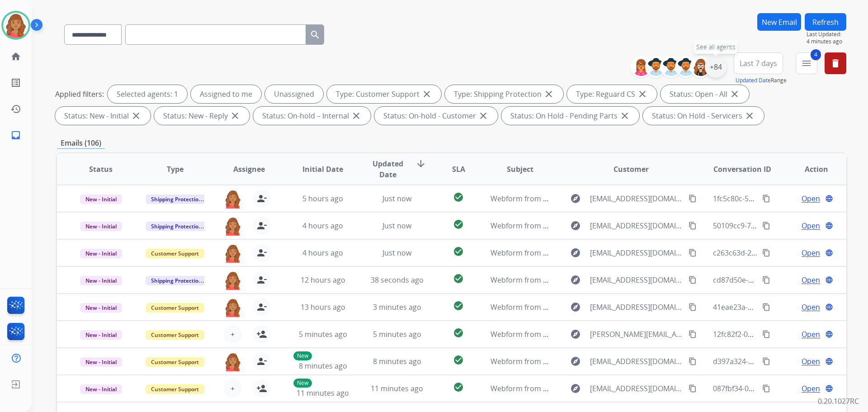  What do you see at coordinates (16, 57) in the screenshot?
I see `mat-icon: home` at bounding box center [16, 57].